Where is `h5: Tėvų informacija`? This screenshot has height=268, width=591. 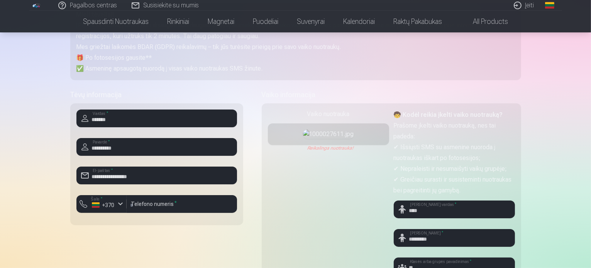 h5: Tėvų informacija is located at coordinates (157, 95).